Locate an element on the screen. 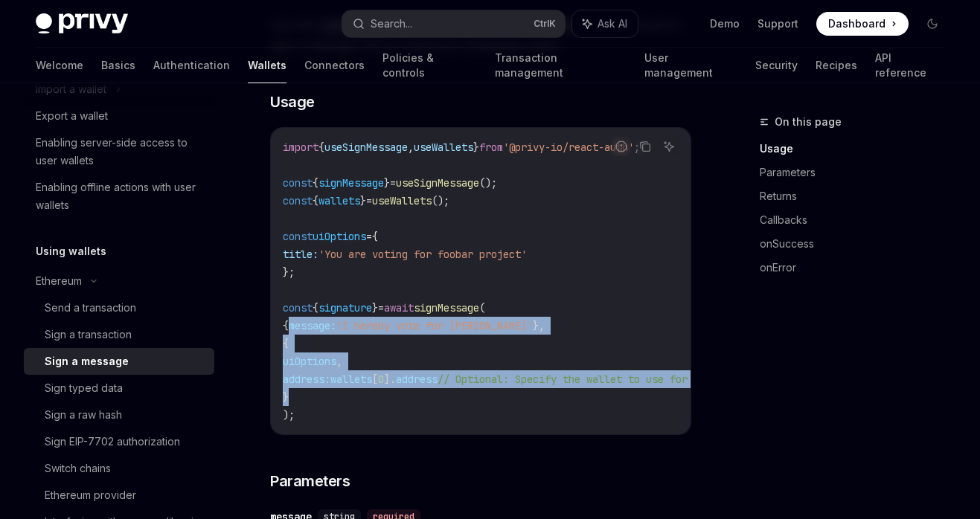 This screenshot has height=519, width=980. div: Sign EIP-7702 authorization is located at coordinates (113, 442).